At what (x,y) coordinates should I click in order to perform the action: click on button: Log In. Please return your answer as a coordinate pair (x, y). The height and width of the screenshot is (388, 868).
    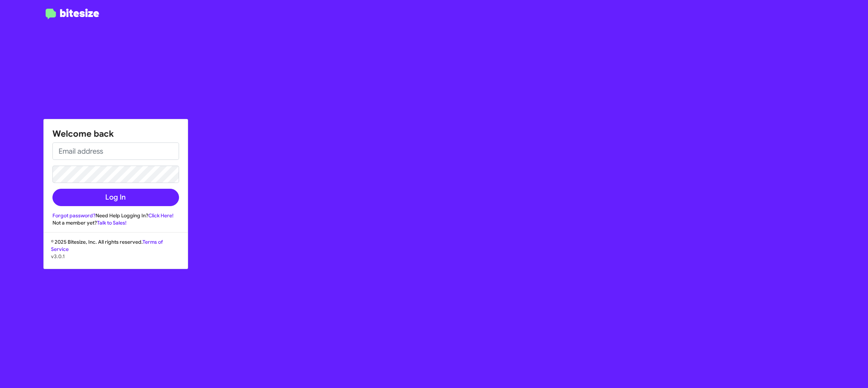
    Looking at the image, I should click on (116, 198).